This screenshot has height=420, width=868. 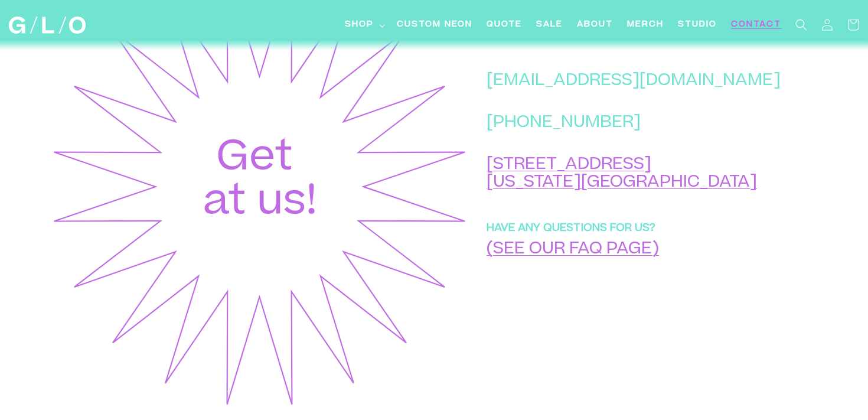 I want to click on span: Quote, so click(x=505, y=24).